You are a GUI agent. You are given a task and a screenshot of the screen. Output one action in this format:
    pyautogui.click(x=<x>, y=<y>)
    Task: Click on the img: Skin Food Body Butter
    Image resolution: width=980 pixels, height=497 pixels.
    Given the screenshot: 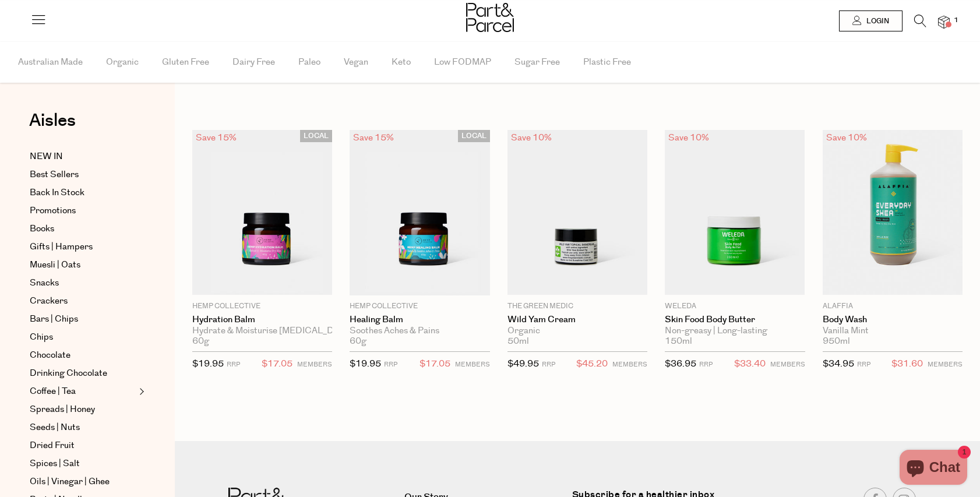 What is the action you would take?
    pyautogui.click(x=735, y=212)
    